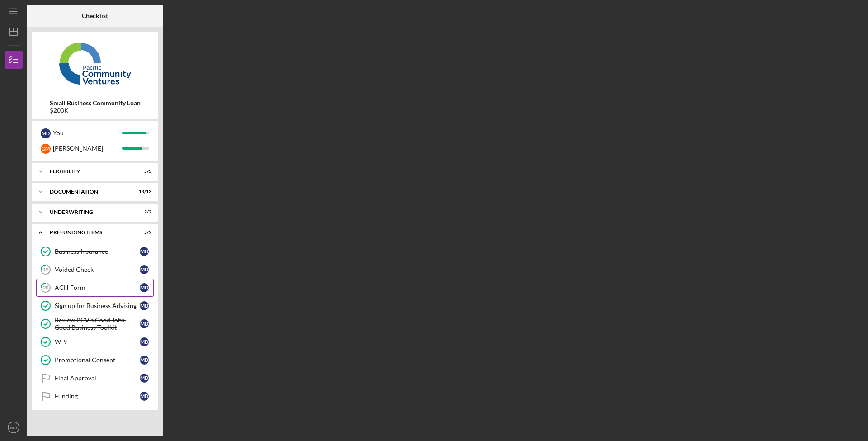 This screenshot has height=441, width=868. I want to click on div: Underwriting, so click(89, 212).